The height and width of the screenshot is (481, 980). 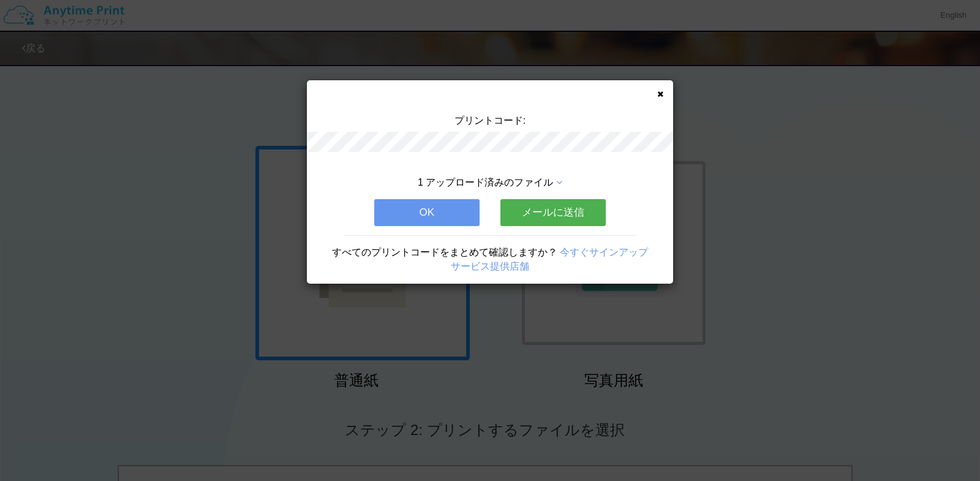 I want to click on button: メールに送信, so click(x=553, y=212).